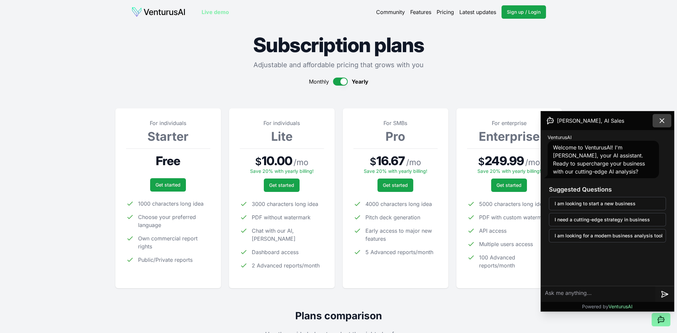  Describe the element at coordinates (524, 12) in the screenshot. I see `span: Sign up / Login` at that location.